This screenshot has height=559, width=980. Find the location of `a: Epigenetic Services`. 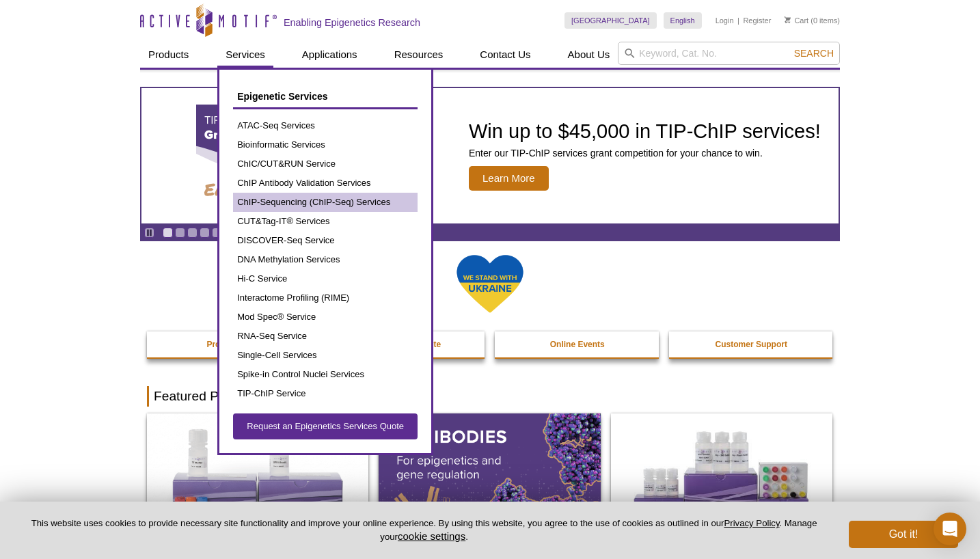

a: Epigenetic Services is located at coordinates (325, 96).